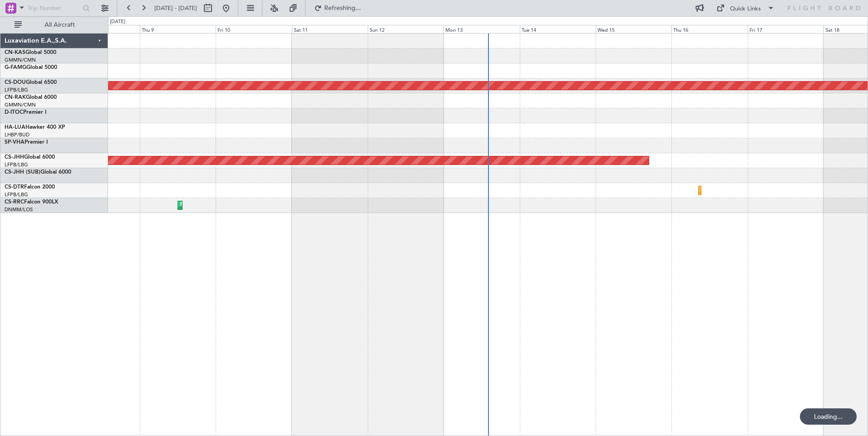 Image resolution: width=868 pixels, height=436 pixels. Describe the element at coordinates (26, 143) in the screenshot. I see `a: SP-VHAPremier I` at that location.